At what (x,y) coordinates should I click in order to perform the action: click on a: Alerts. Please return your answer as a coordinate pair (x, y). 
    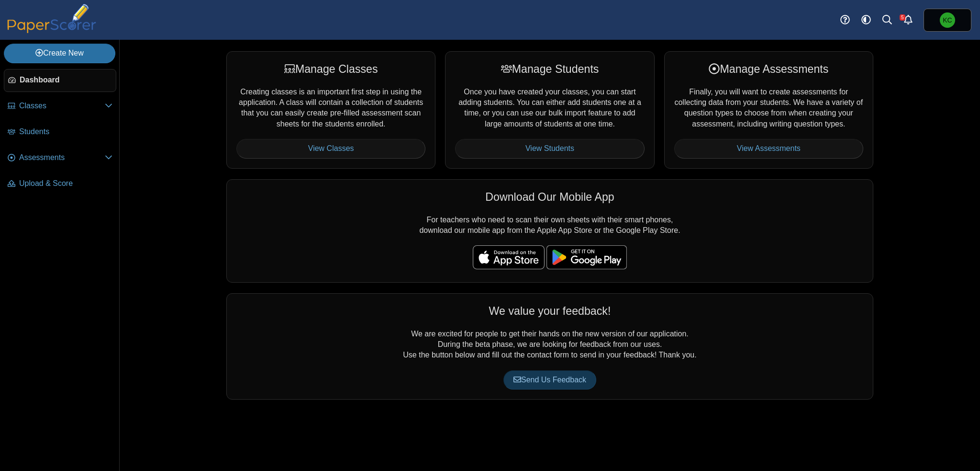
    Looking at the image, I should click on (908, 20).